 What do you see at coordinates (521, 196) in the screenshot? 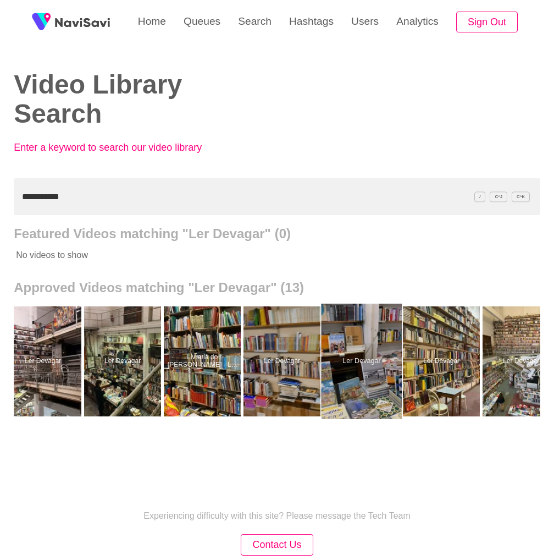
I see `span: C^K` at bounding box center [521, 196].